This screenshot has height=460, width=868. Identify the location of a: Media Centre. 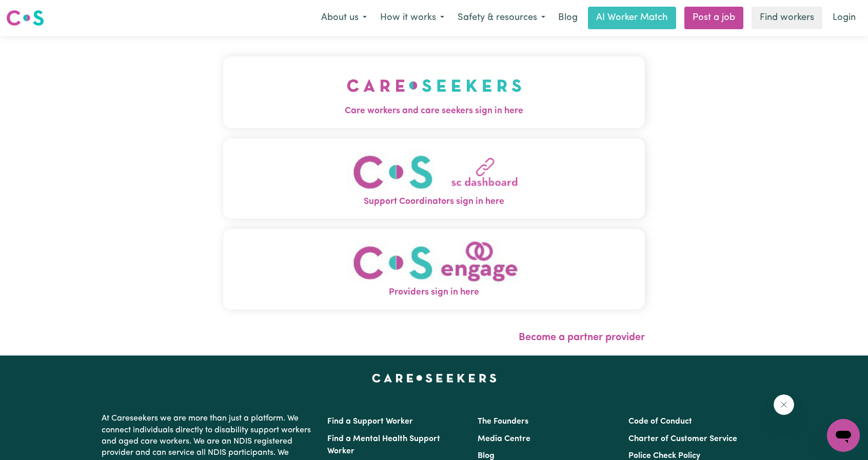
(504, 439).